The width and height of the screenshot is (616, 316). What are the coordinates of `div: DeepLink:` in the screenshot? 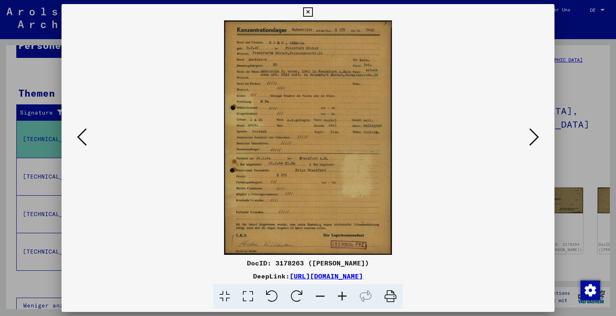 It's located at (308, 276).